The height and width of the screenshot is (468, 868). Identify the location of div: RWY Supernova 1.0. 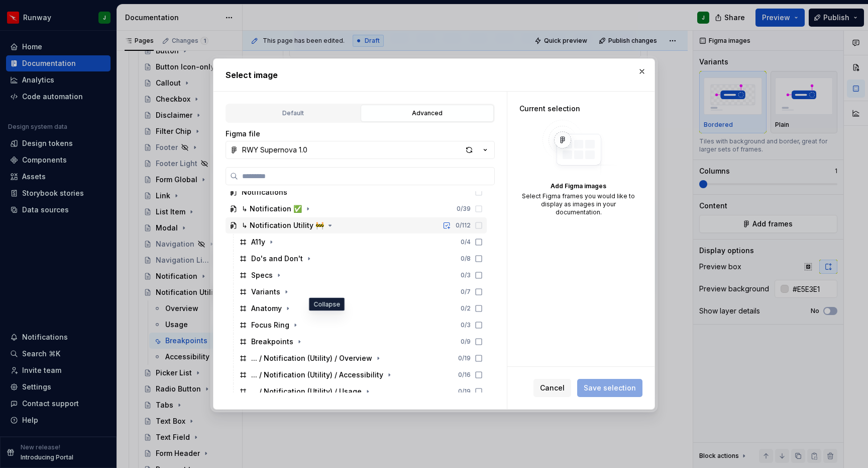
(275, 150).